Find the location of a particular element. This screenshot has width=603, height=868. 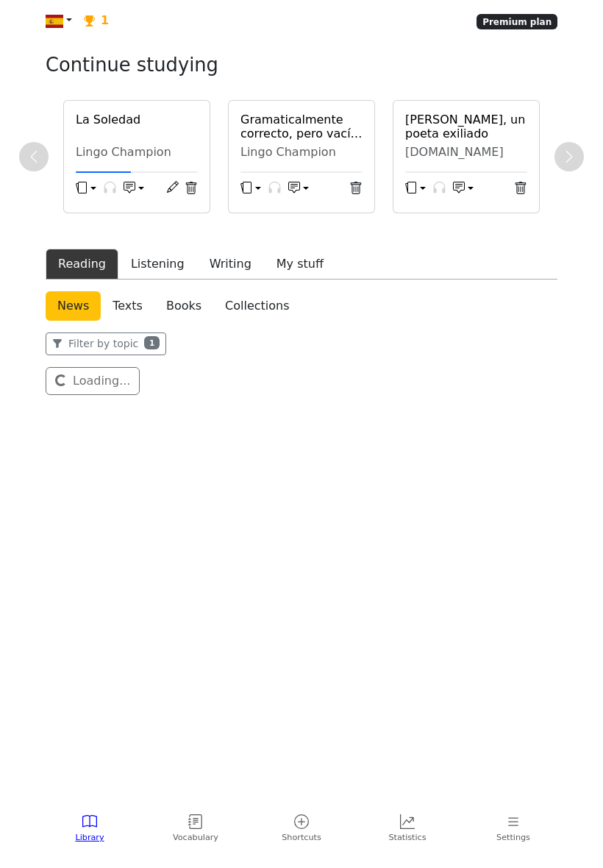

button: Reading is located at coordinates (82, 264).